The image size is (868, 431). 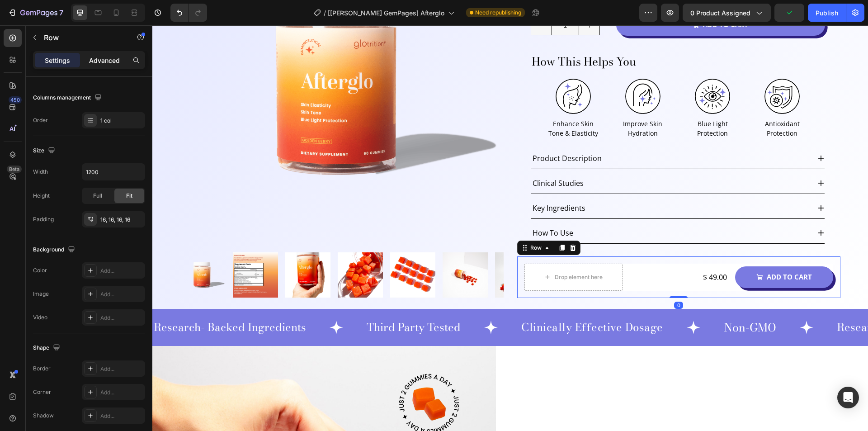 I want to click on div: Open Intercom Messenger, so click(x=848, y=397).